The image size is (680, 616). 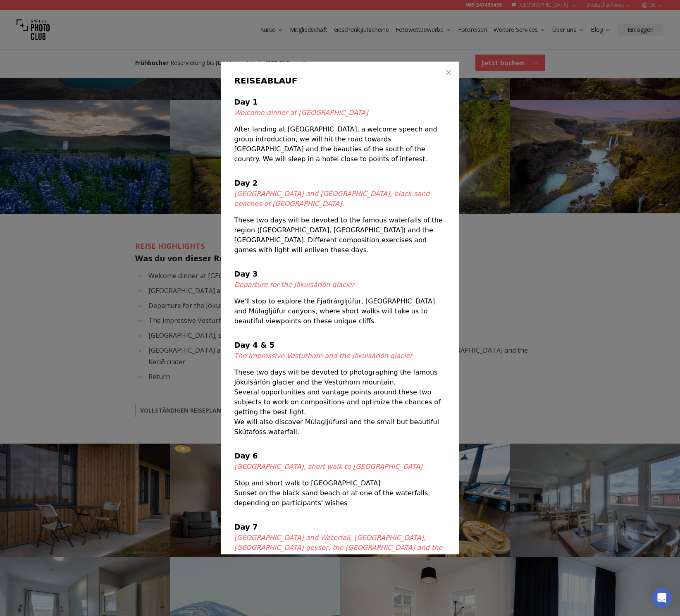 I want to click on p: We will also discover Múlagljúfursi and the small but beautiful Skútafoss waterfall., so click(x=340, y=427).